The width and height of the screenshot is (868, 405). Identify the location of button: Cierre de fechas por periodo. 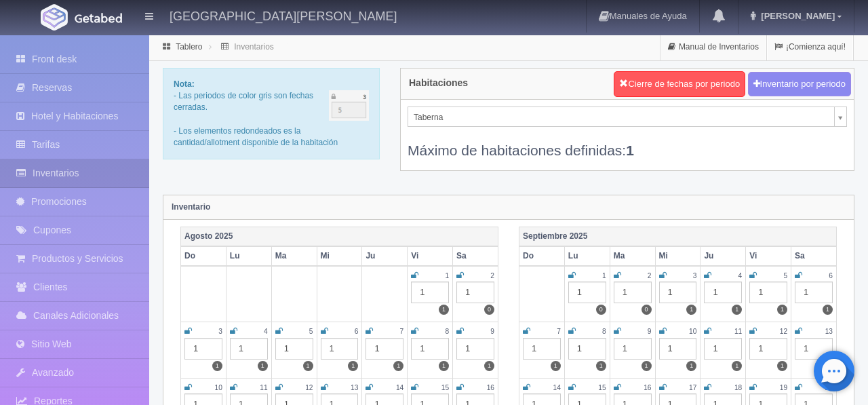
(679, 84).